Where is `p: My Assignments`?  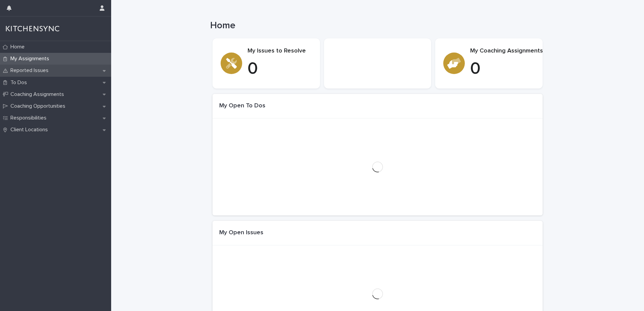
p: My Assignments is located at coordinates (31, 58).